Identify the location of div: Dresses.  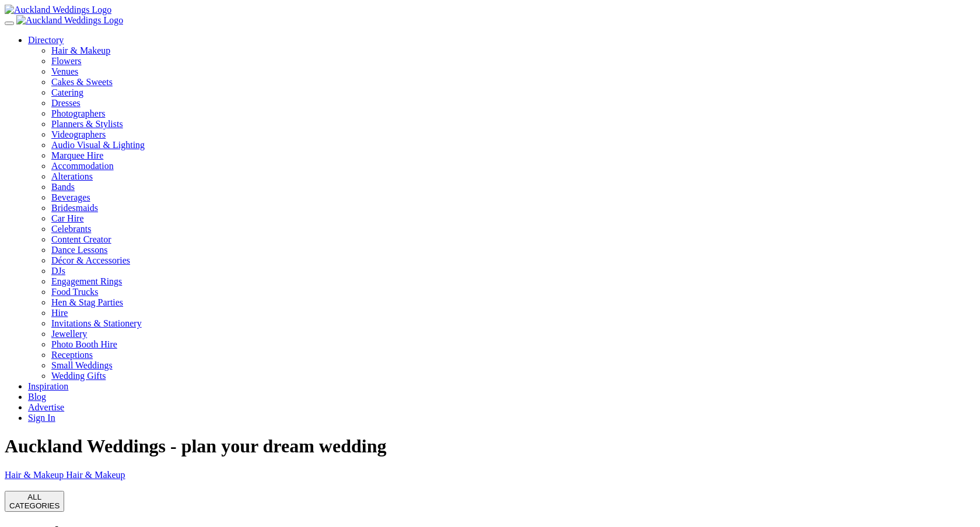
(513, 103).